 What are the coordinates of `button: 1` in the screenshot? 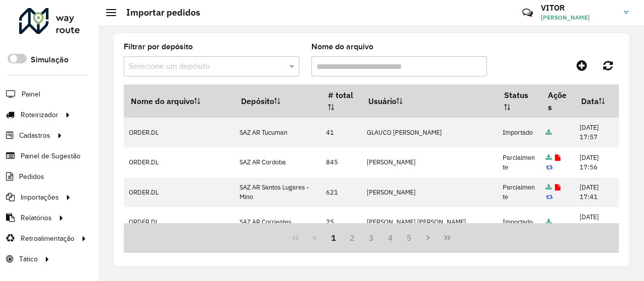 It's located at (334, 238).